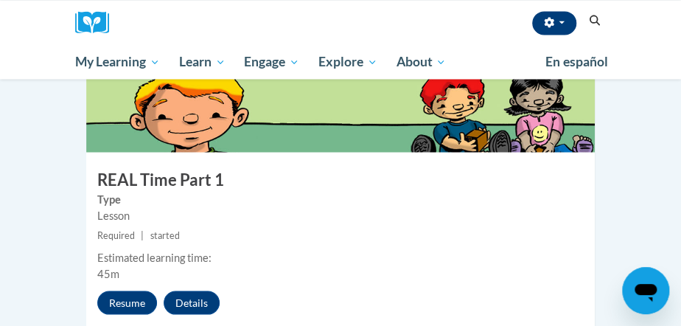 This screenshot has width=681, height=326. What do you see at coordinates (340, 199) in the screenshot?
I see `label: Type` at bounding box center [340, 199].